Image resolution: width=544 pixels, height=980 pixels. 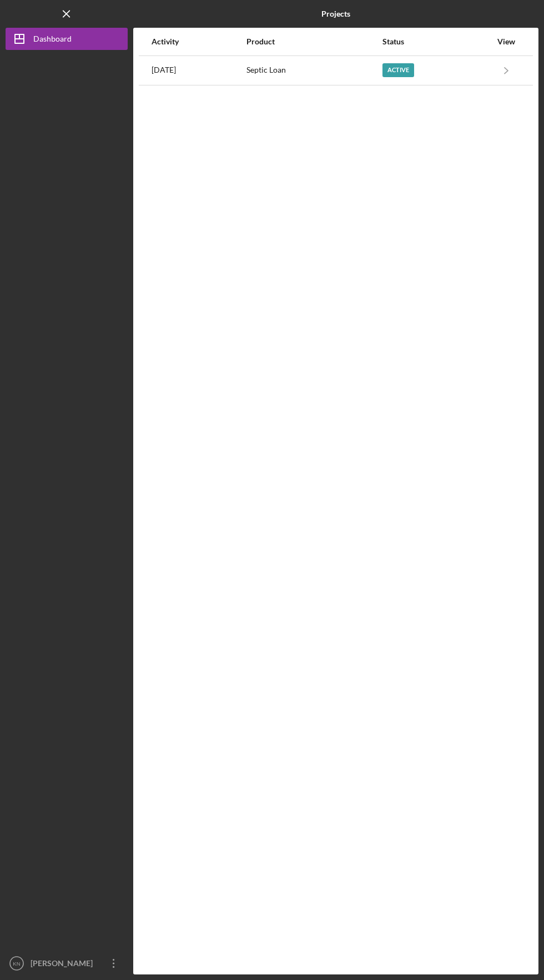 I want to click on div: View, so click(x=506, y=42).